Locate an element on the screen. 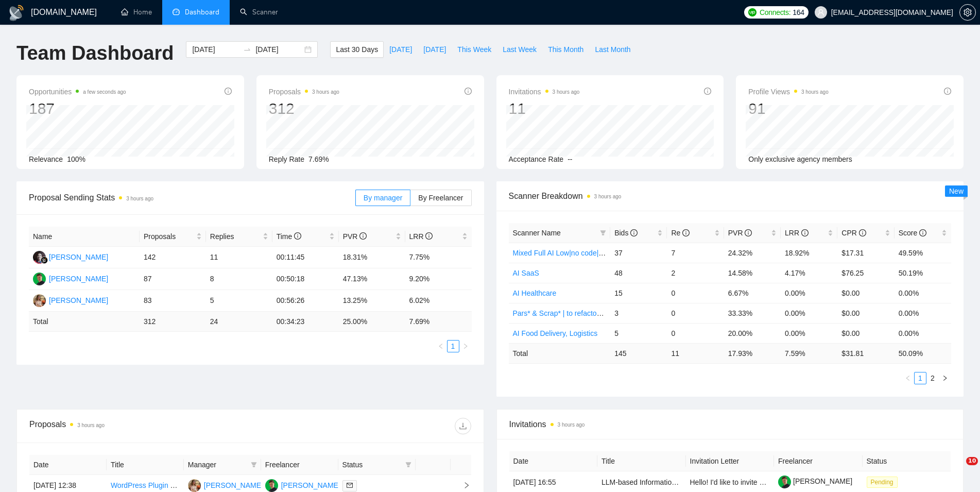  span: Replies is located at coordinates (235, 236).